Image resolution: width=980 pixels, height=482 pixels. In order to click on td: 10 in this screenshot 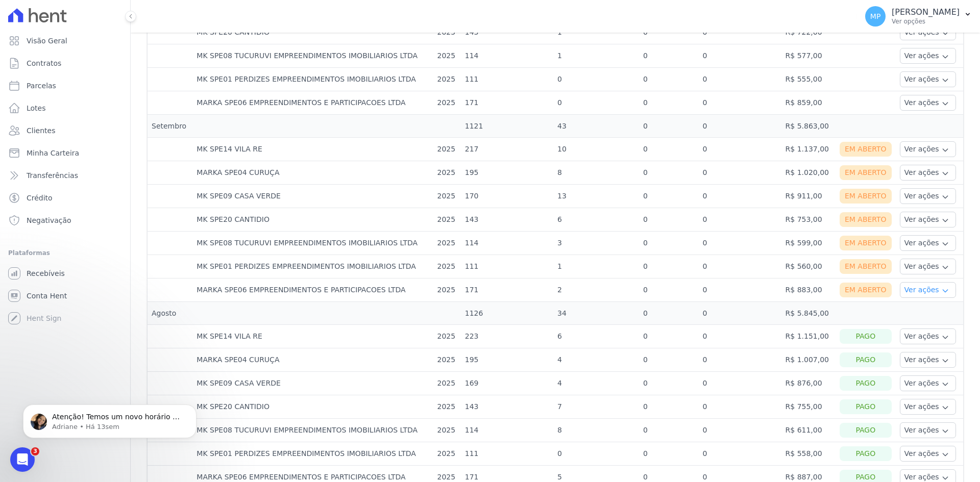, I will do `click(596, 150)`.